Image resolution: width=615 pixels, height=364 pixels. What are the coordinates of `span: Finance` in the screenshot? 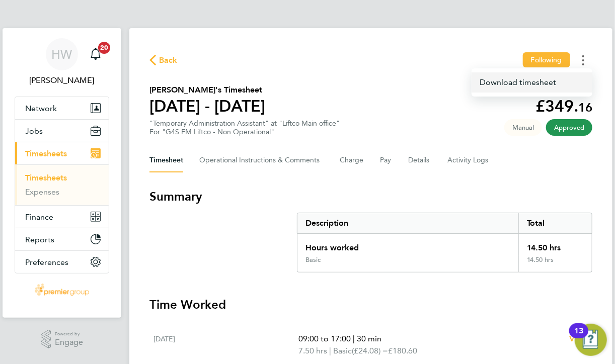 It's located at (40, 217).